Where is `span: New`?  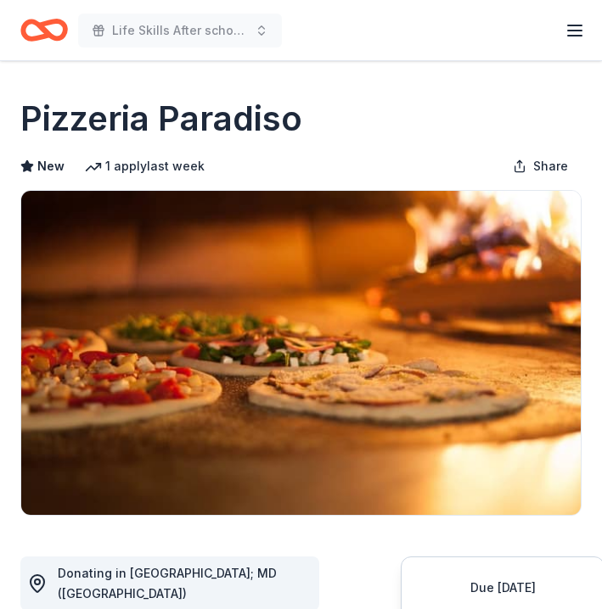 span: New is located at coordinates (51, 166).